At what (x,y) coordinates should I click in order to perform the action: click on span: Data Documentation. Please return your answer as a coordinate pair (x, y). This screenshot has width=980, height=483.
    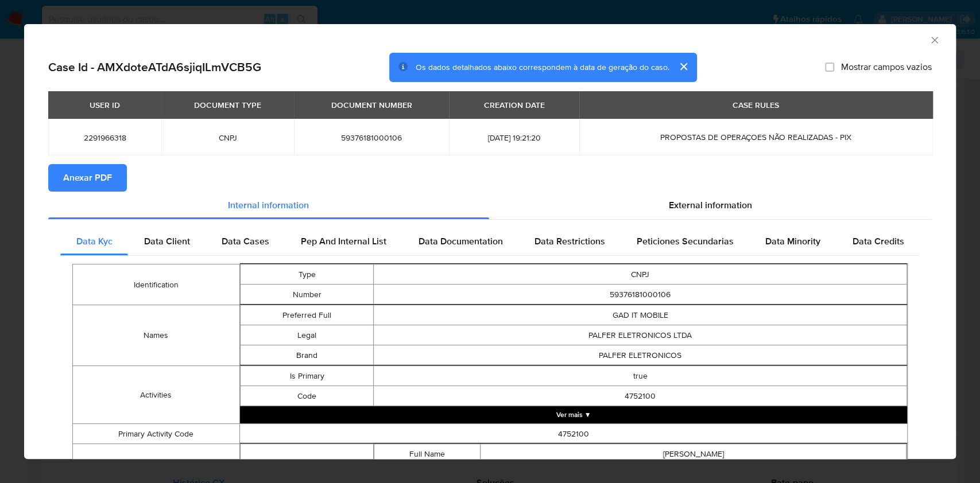
    Looking at the image, I should click on (460, 241).